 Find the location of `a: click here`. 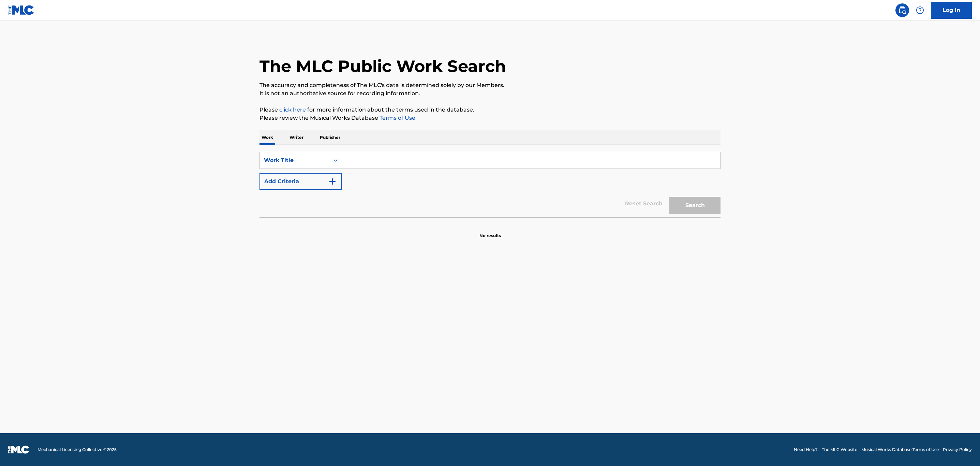

a: click here is located at coordinates (293, 110).